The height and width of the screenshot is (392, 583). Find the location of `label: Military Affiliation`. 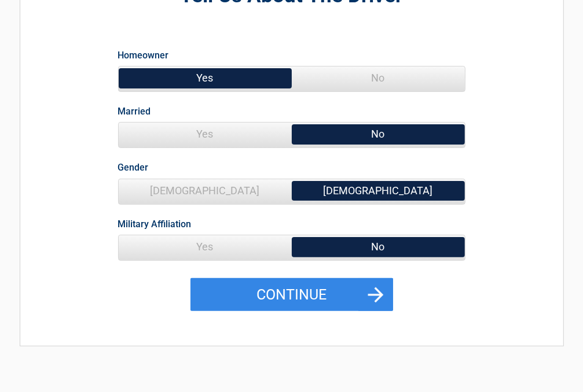

label: Military Affiliation is located at coordinates (155, 224).